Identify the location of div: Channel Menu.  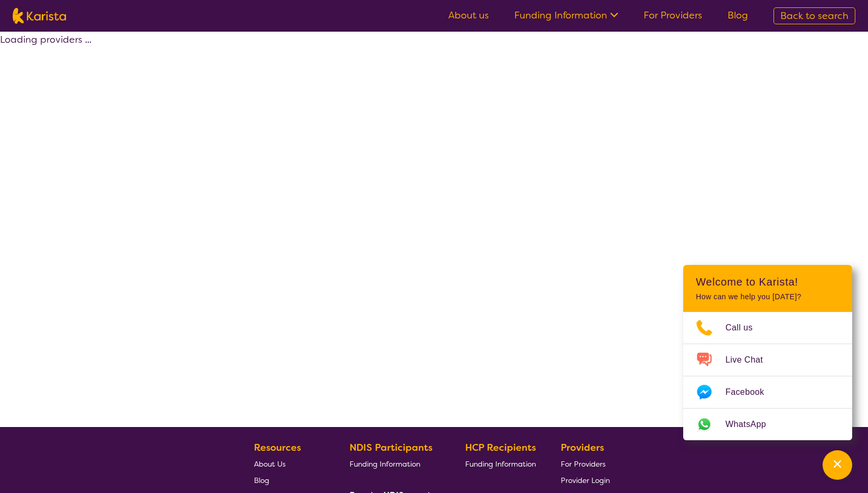
(767, 353).